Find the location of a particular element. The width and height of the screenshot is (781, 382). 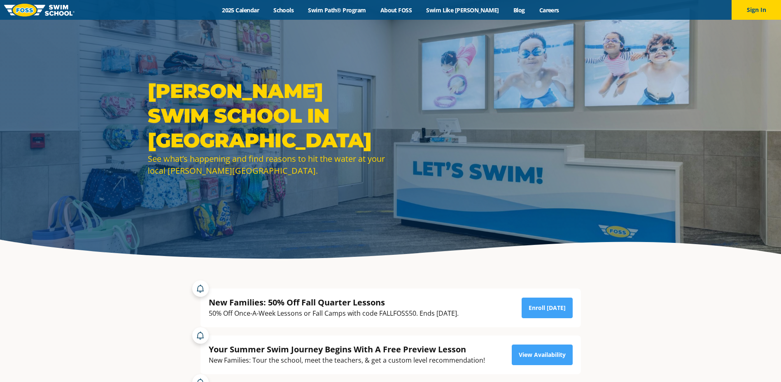

a: View Availability is located at coordinates (542, 355).